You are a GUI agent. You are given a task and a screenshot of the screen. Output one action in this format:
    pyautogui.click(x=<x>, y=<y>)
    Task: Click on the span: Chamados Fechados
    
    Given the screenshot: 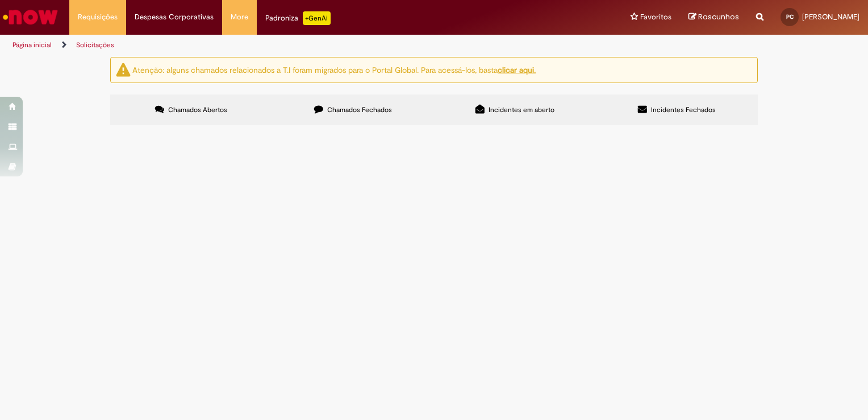 What is the action you would take?
    pyautogui.click(x=360, y=110)
    